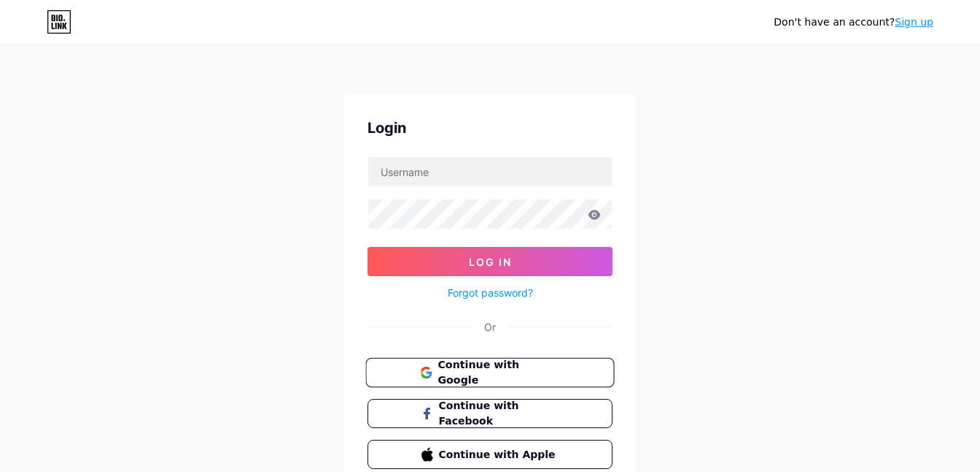  I want to click on a: Continue with Facebook, so click(490, 413).